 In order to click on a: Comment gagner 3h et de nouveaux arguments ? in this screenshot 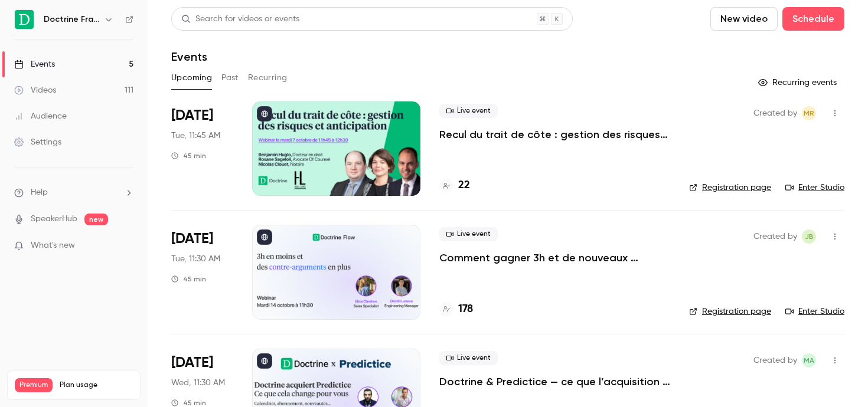, I will do `click(554, 258)`.